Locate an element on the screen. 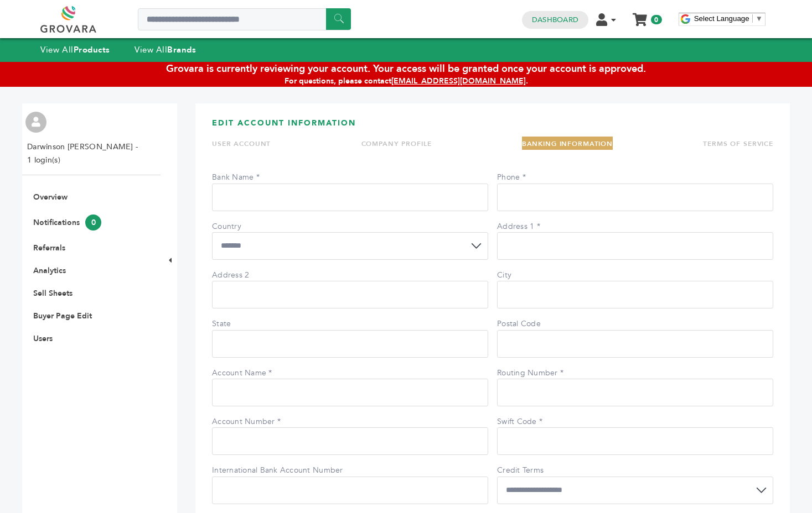 This screenshot has height=513, width=812. a: Referrals is located at coordinates (49, 247).